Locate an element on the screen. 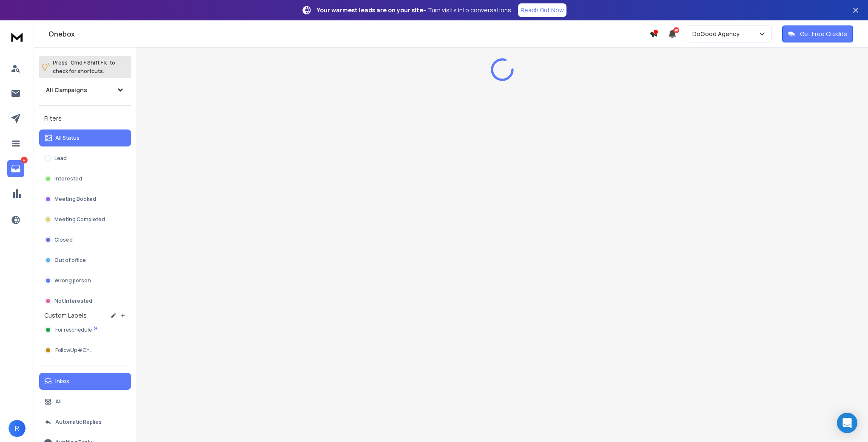  button: Interested is located at coordinates (85, 179).